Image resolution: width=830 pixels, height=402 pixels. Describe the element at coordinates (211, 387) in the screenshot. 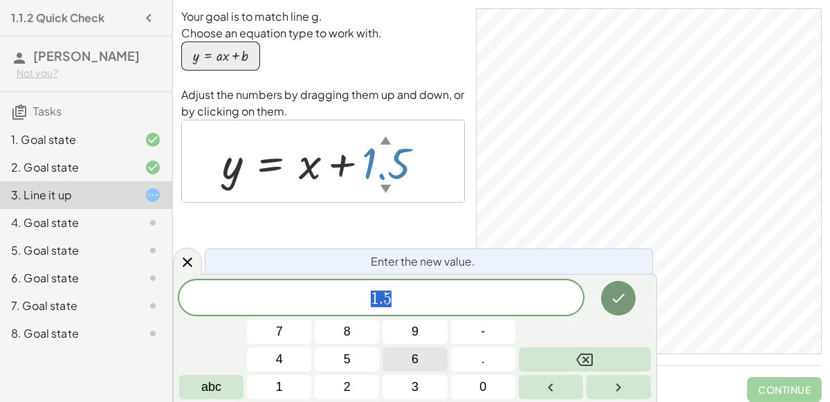

I see `button: Alphabet` at that location.